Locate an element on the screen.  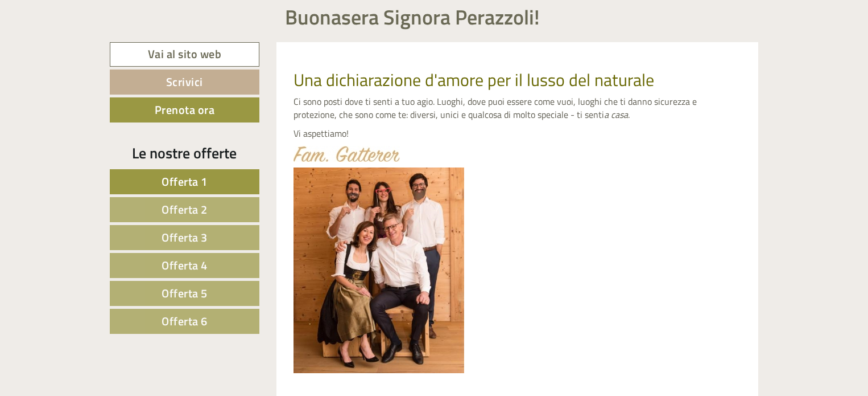
em: a is located at coordinates (607, 114).